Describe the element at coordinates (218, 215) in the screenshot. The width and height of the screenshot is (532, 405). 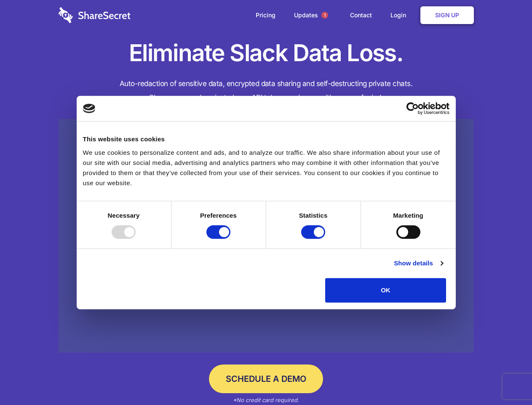
I see `strong: Preferences` at that location.